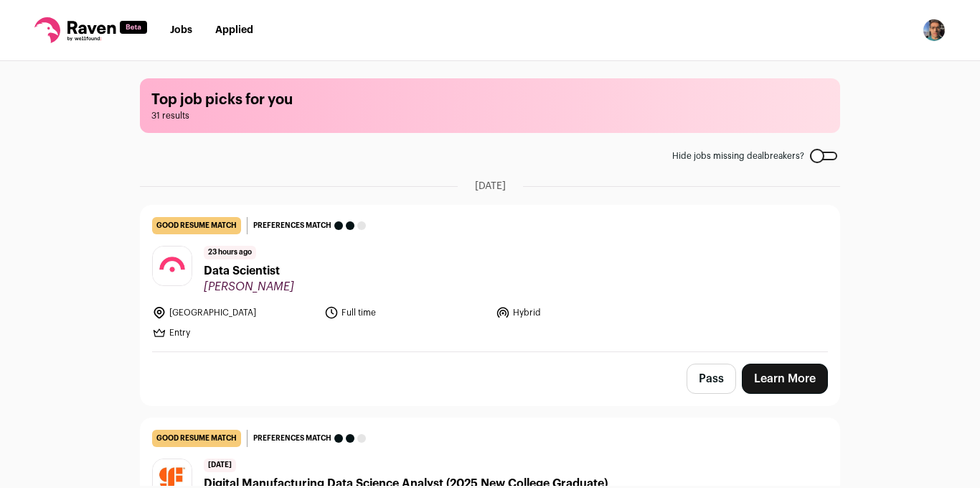  Describe the element at coordinates (934, 30) in the screenshot. I see `button: Open dropdown` at that location.